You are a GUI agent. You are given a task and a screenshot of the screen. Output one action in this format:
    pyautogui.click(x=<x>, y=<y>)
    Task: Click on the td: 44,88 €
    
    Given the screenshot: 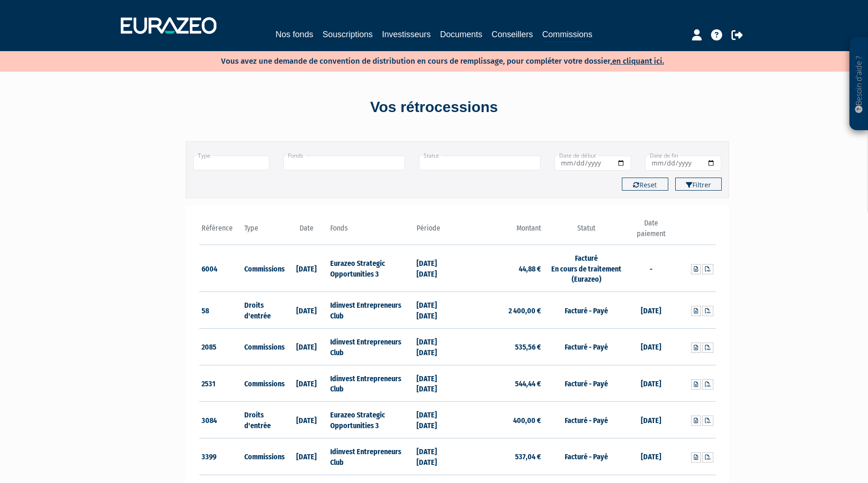 What is the action you would take?
    pyautogui.click(x=500, y=268)
    